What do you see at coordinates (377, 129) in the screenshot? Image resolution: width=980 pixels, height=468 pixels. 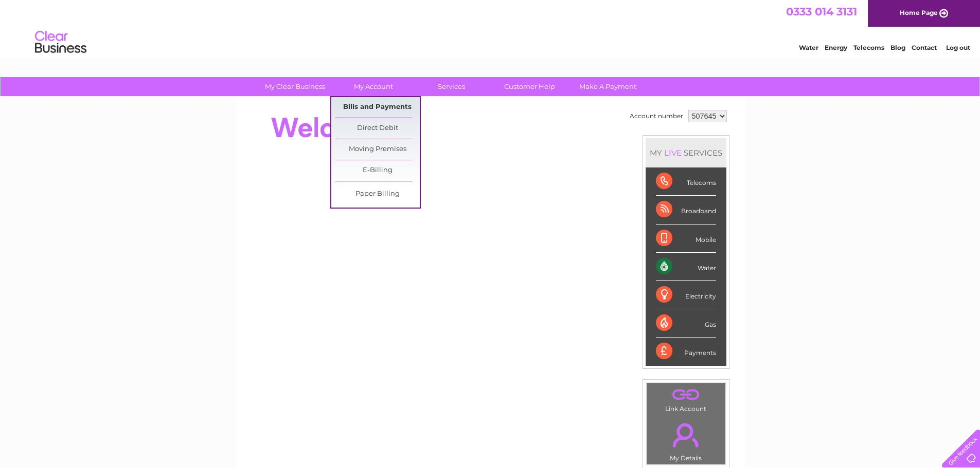 I see `a: Direct Debit` at bounding box center [377, 129].